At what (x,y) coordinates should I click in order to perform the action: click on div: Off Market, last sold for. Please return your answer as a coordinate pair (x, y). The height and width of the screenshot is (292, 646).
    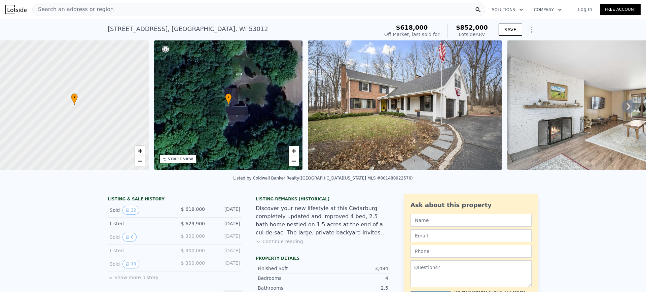
    Looking at the image, I should click on (412, 34).